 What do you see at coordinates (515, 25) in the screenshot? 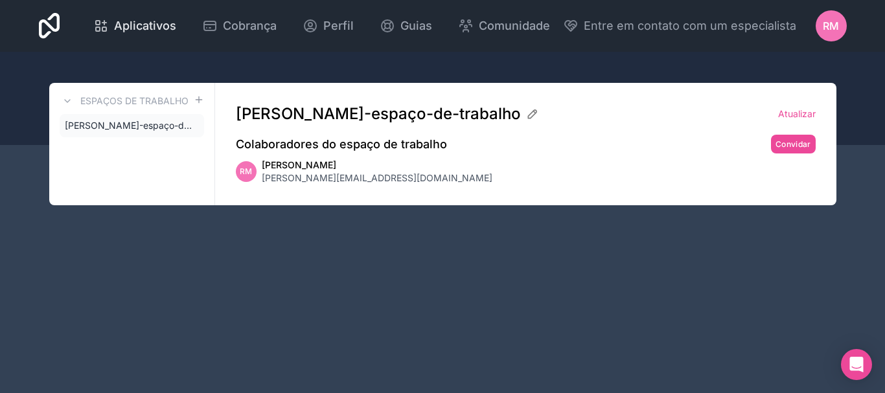
I see `font: Comunidade` at bounding box center [515, 25].